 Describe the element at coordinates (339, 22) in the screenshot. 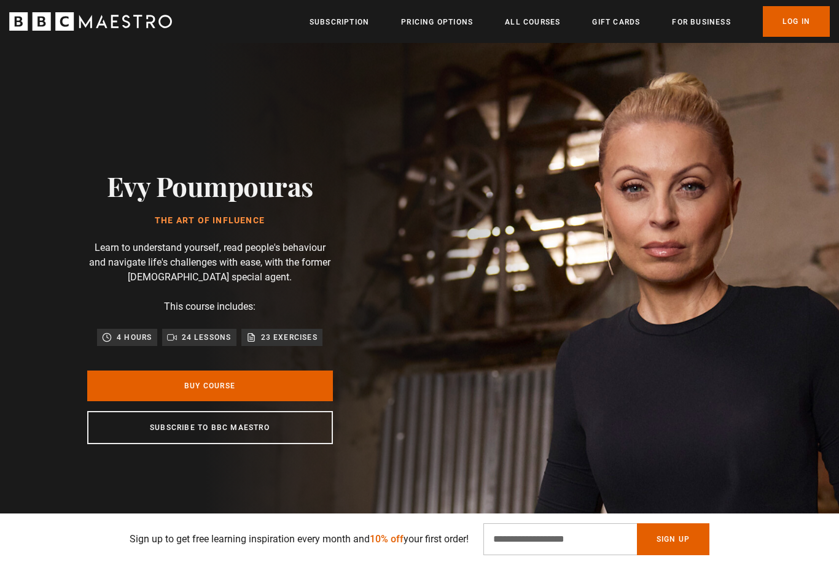

I see `a: Subscription` at that location.